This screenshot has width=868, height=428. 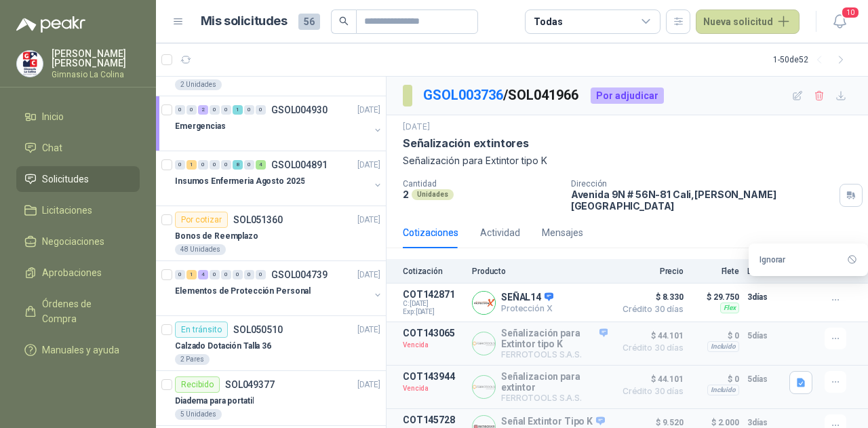 I want to click on span: $ 44.101, so click(x=650, y=336).